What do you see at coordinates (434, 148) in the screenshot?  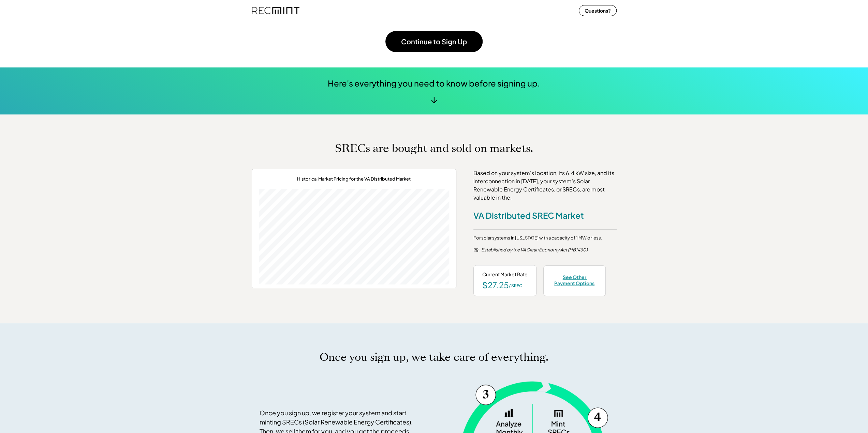 I see `h1: SRECs are bought and sold on markets.` at bounding box center [434, 148].